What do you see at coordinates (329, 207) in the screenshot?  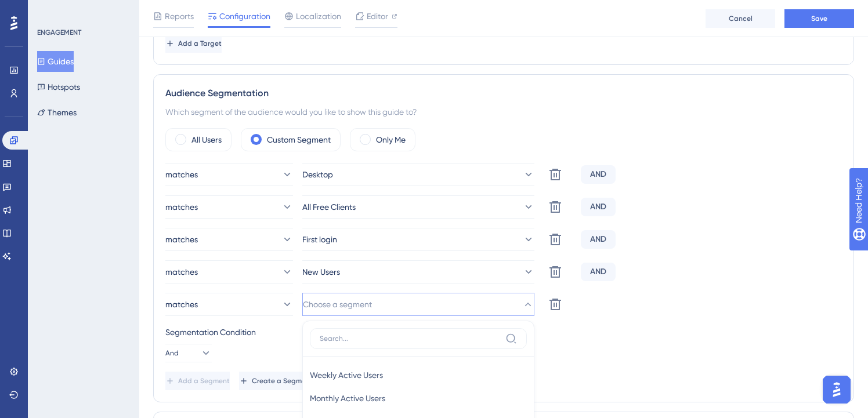 I see `span: All Free Clients` at bounding box center [329, 207].